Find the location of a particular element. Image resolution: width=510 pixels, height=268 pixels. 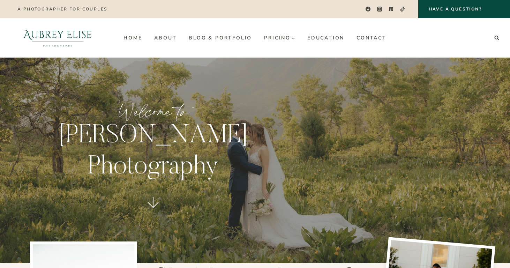

p: A photographer for couples is located at coordinates (62, 9).